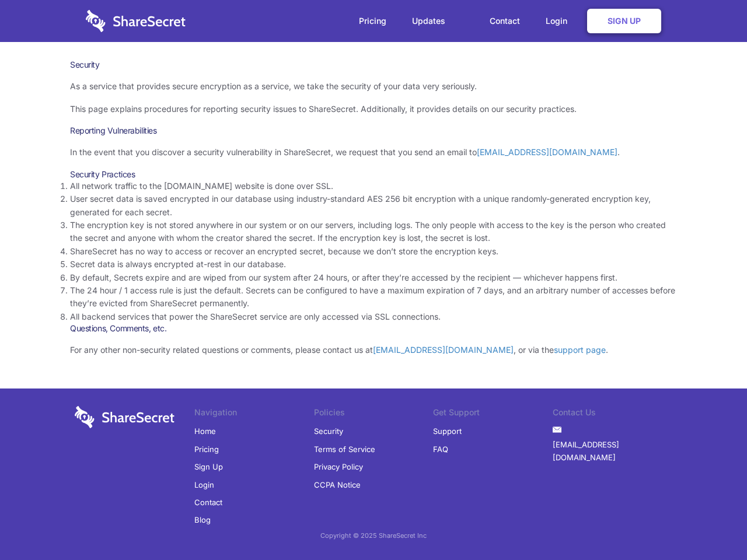  Describe the element at coordinates (373, 264) in the screenshot. I see `li: Secret data is always encrypted at-rest in our database.` at that location.